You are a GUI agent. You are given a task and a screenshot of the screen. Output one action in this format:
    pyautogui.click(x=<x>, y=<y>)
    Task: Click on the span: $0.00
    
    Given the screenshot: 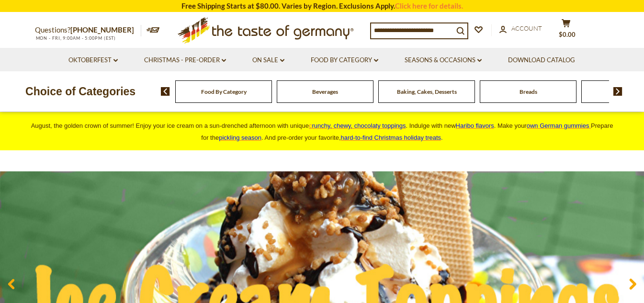 What is the action you would take?
    pyautogui.click(x=567, y=34)
    